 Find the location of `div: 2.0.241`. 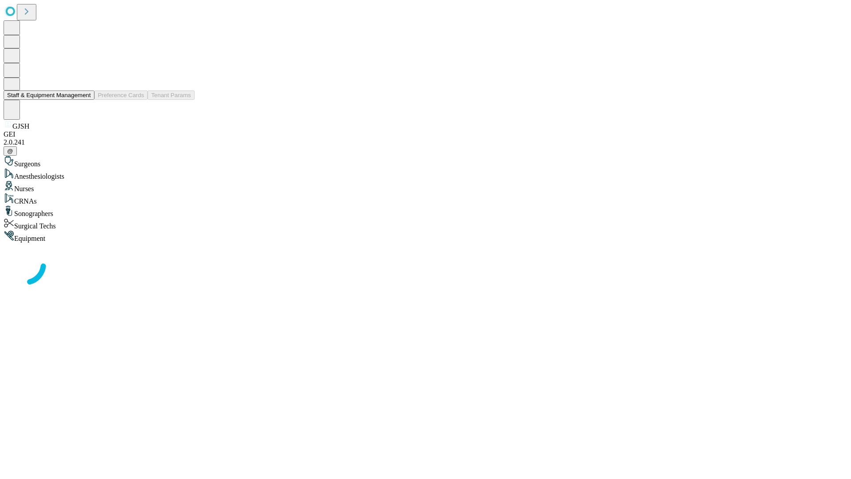

div: 2.0.241 is located at coordinates (425, 142).